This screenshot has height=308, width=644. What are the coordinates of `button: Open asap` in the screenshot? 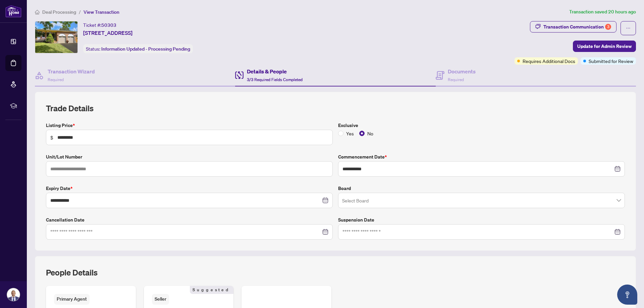 It's located at (627, 295).